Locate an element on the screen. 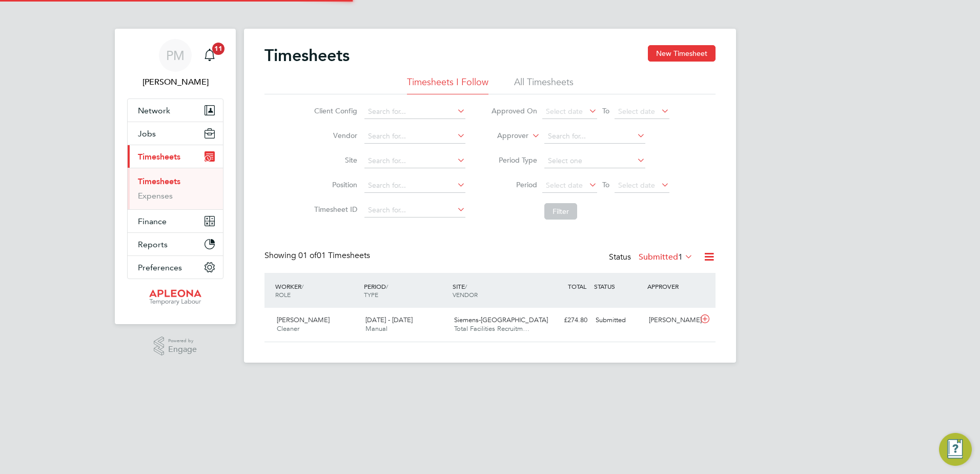  span: 11 is located at coordinates (219, 49).